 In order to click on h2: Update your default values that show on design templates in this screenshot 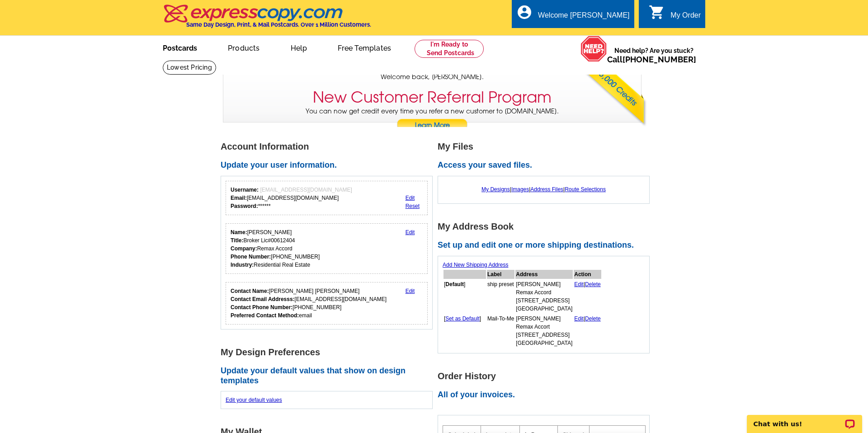, I will do `click(329, 376)`.